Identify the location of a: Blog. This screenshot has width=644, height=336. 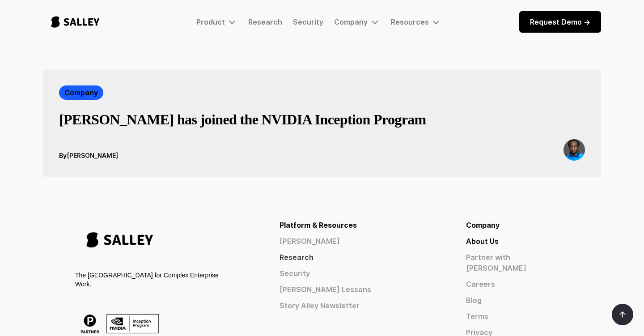
(518, 300).